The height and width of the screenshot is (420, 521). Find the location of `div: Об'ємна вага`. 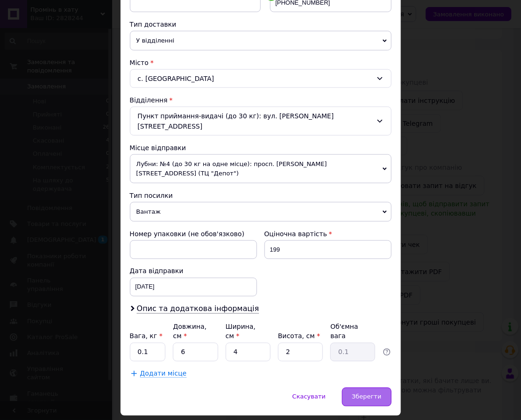

div: Об'ємна вага is located at coordinates (353, 332).